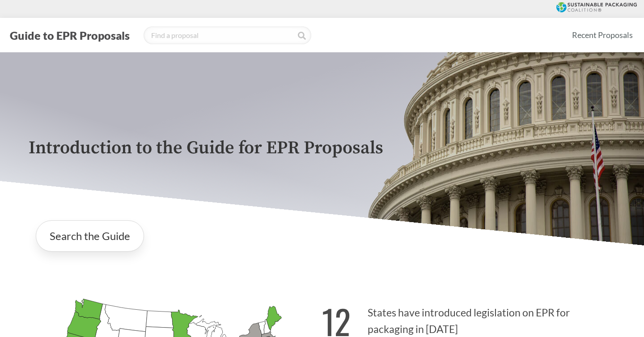 The image size is (644, 337). Describe the element at coordinates (70, 35) in the screenshot. I see `button: Guide to EPR Proposals` at that location.